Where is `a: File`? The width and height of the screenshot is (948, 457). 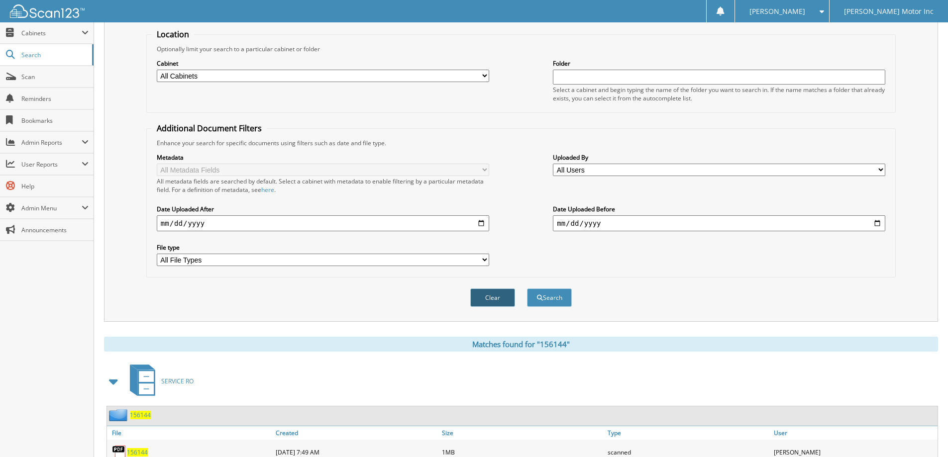 a: File is located at coordinates (190, 433).